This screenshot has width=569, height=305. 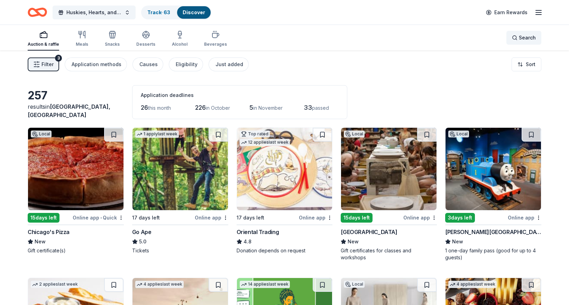 I want to click on span: 5, so click(x=251, y=107).